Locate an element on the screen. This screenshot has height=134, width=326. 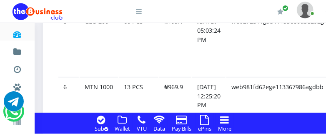
small: Data is located at coordinates (159, 128).